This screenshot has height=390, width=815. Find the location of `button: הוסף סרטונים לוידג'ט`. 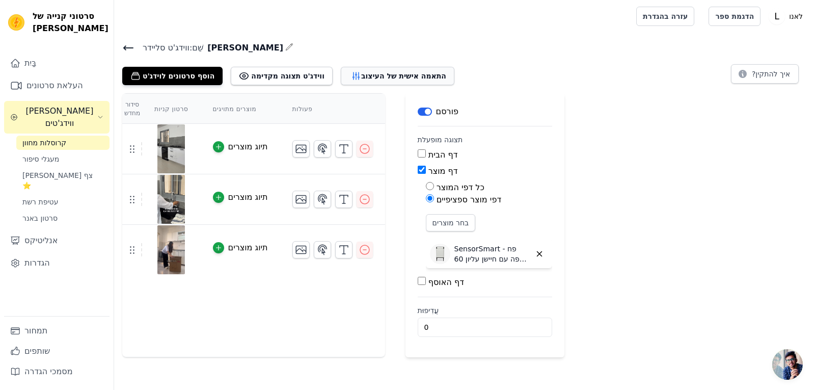

button: הוסף סרטונים לוידג'ט is located at coordinates (172, 76).